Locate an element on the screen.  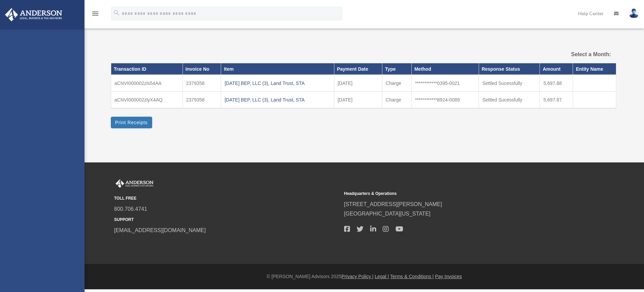
th: Type is located at coordinates (396, 69).